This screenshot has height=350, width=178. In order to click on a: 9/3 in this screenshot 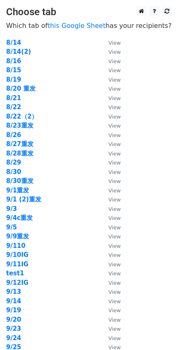, I will do `click(11, 209)`.